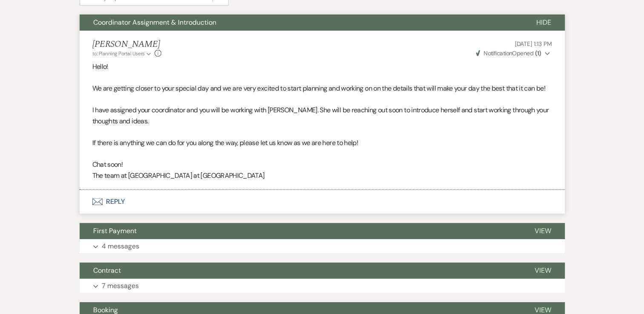 The height and width of the screenshot is (314, 644). I want to click on p: Hello!, so click(322, 67).